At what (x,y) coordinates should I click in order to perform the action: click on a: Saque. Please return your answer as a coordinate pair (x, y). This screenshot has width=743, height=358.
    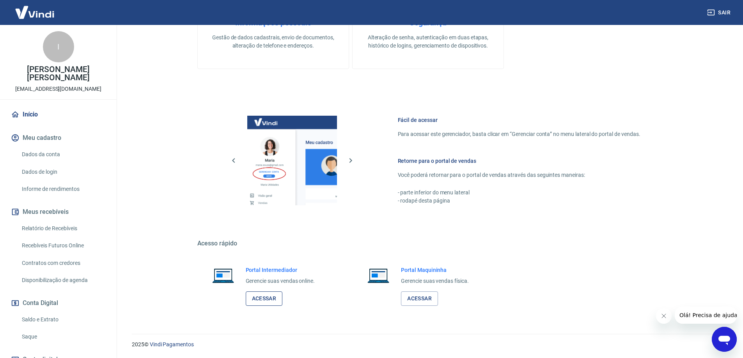
    Looking at the image, I should click on (63, 337).